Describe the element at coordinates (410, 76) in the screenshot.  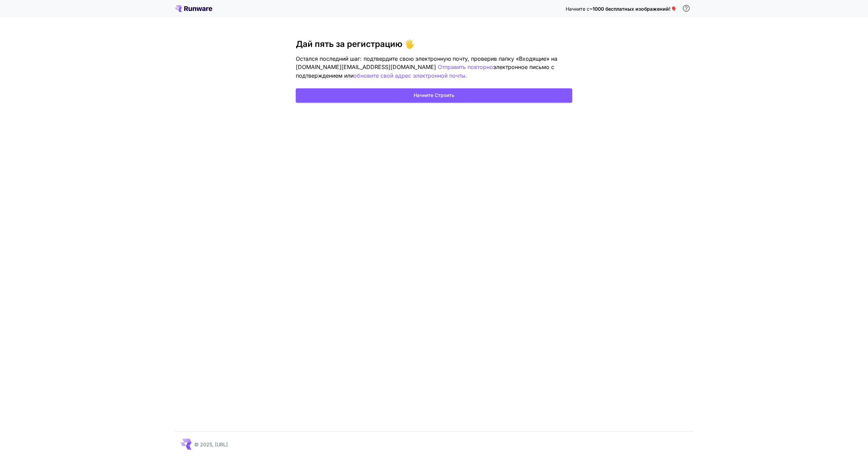
I see `button: обновите свой адрес электронной почты.` at that location.